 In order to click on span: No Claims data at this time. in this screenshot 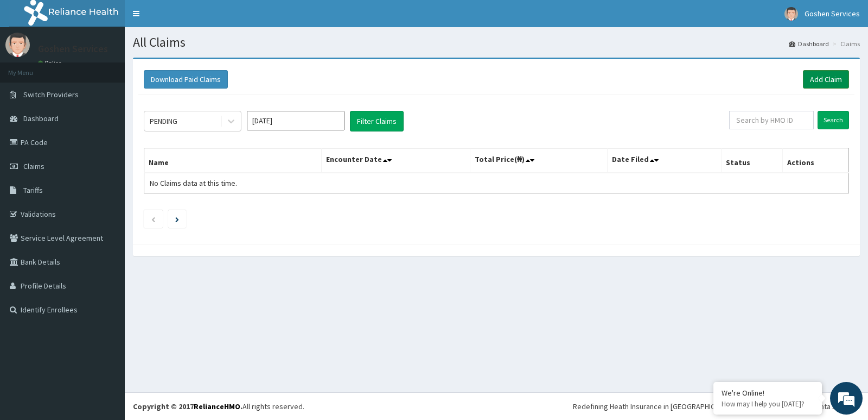, I will do `click(193, 183)`.